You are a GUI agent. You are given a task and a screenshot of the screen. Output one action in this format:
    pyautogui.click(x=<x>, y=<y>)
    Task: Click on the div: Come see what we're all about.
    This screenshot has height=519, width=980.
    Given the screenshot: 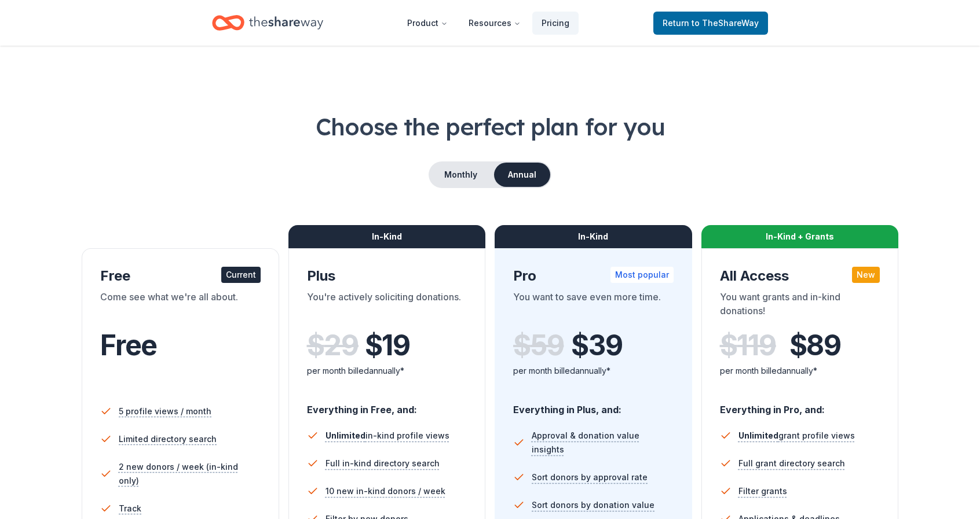 What is the action you would take?
    pyautogui.click(x=181, y=306)
    